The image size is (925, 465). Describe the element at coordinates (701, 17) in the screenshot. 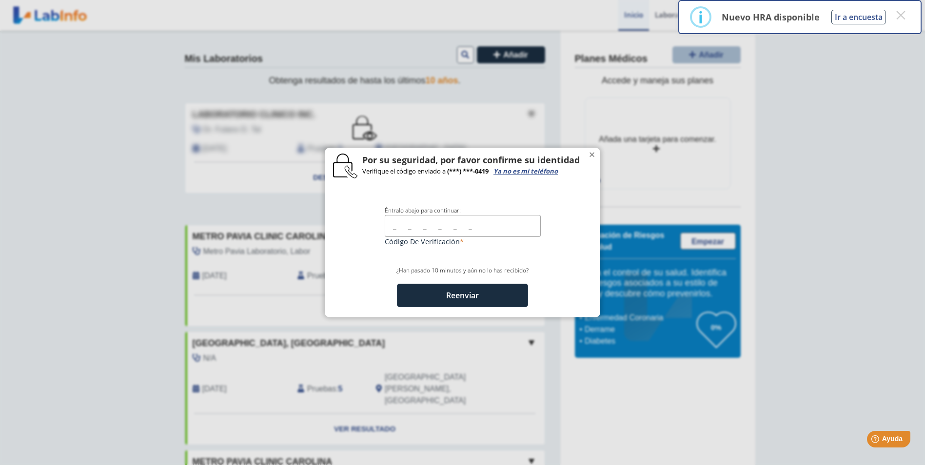

I see `div: i` at that location.